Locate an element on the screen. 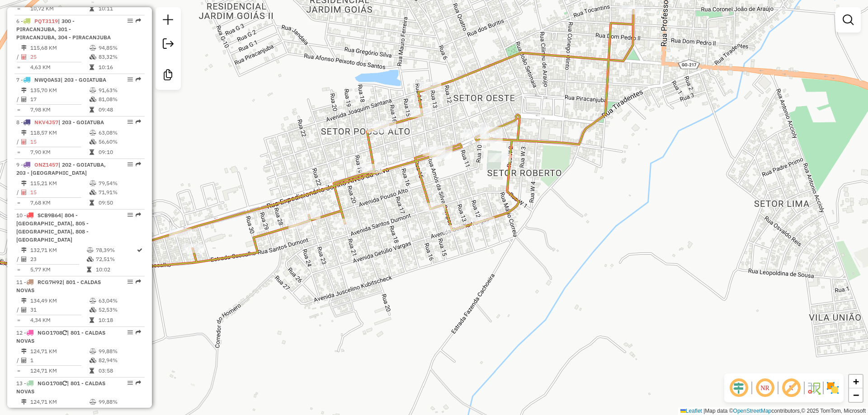 This screenshot has height=415, width=868. td: 7,68 KM is located at coordinates (59, 203).